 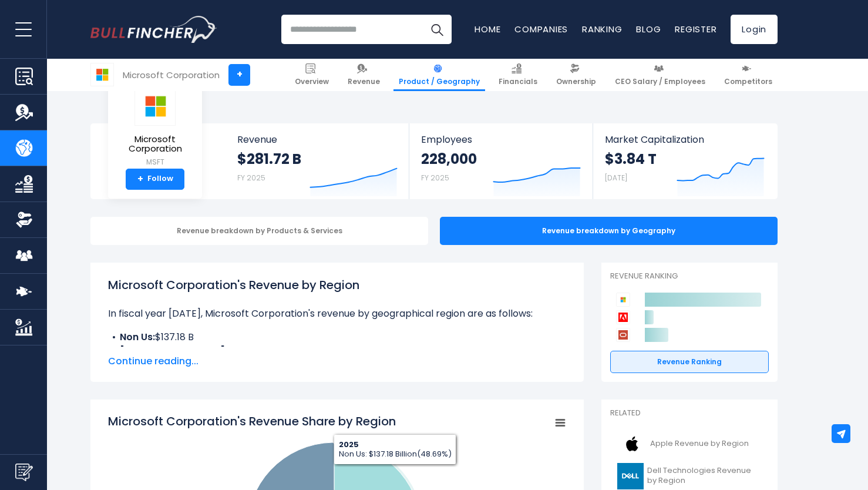 I want to click on li: $144.55 B, so click(x=337, y=351).